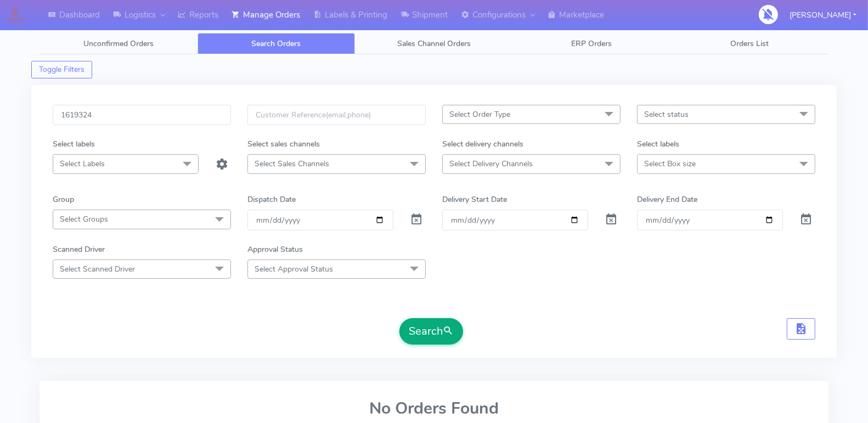  Describe the element at coordinates (474, 199) in the screenshot. I see `label: Delivery Start Date` at that location.